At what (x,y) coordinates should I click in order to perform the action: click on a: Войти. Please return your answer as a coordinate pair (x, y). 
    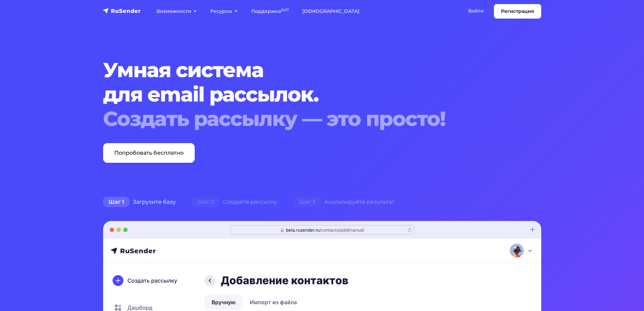
    Looking at the image, I should click on (476, 11).